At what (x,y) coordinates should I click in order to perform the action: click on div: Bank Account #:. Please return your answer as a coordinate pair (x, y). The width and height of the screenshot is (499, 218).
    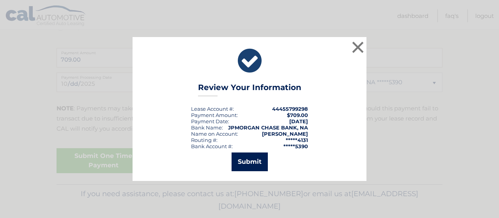
    Looking at the image, I should click on (212, 146).